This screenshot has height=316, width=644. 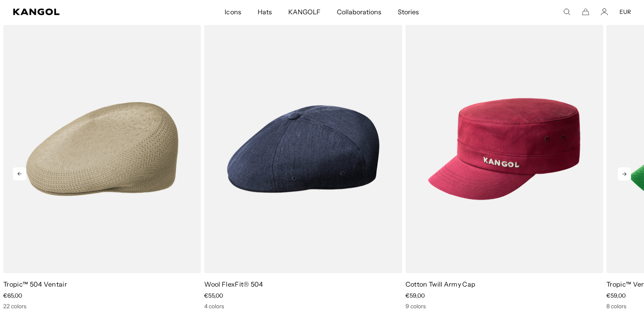 What do you see at coordinates (303, 306) in the screenshot?
I see `div: 4 colors` at bounding box center [303, 306].